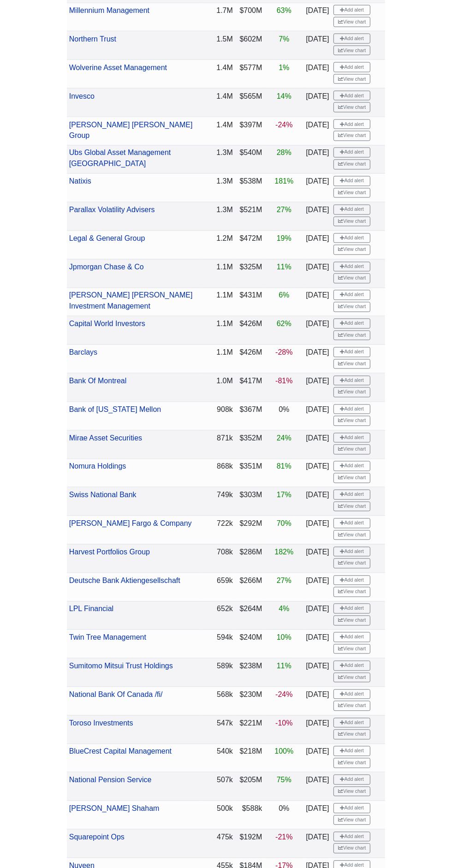 This screenshot has width=452, height=868. Describe the element at coordinates (219, 46) in the screenshot. I see `td: 1.5M` at that location.